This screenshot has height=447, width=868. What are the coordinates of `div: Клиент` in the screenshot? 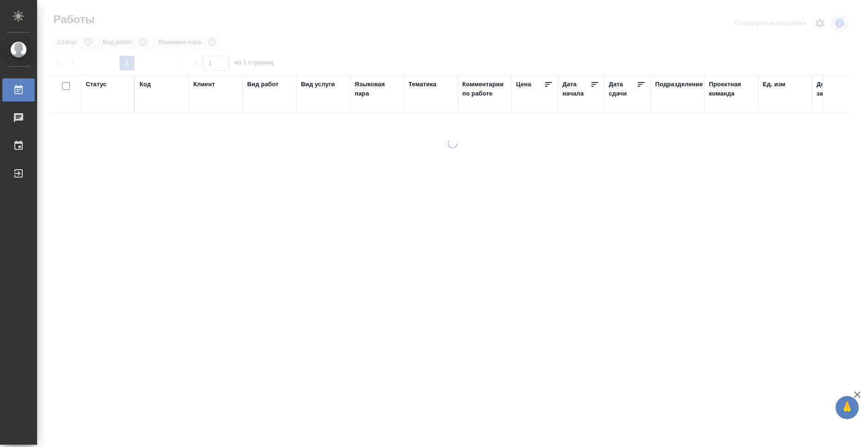 It's located at (204, 84).